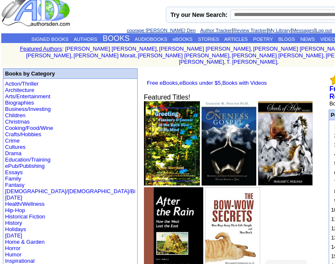  What do you see at coordinates (200, 83) in the screenshot?
I see `a: eBooks under $5` at bounding box center [200, 83].